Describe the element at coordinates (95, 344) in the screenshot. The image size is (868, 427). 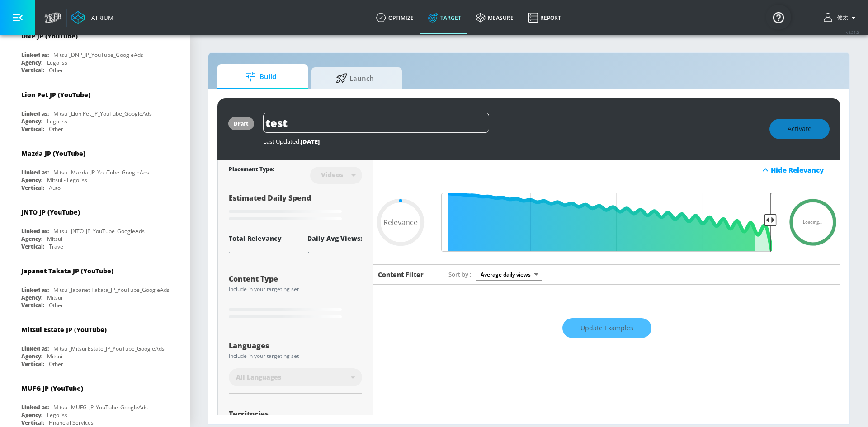
I see `div: Mitsui Estate JP (YouTube)Linked as:Mitsui_Mitsui Estate_JP_YouTube_GoogleAdsAgency:MitsuiVertica...` at that location.